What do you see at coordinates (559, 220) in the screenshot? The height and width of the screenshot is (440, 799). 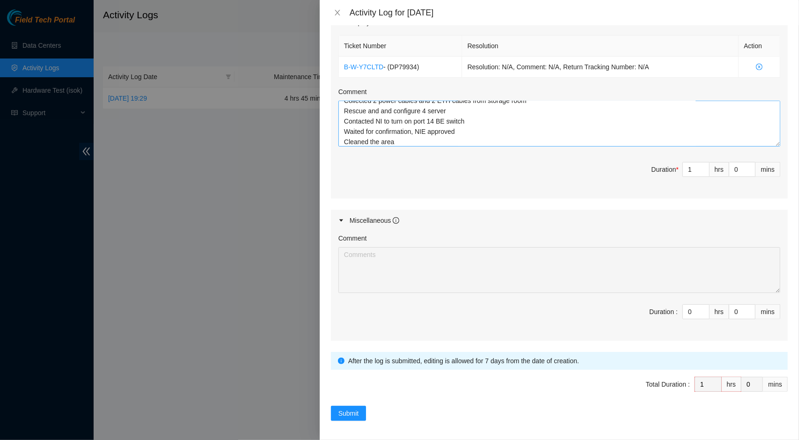 I see `div: Miscellaneous info-circle` at bounding box center [559, 220].